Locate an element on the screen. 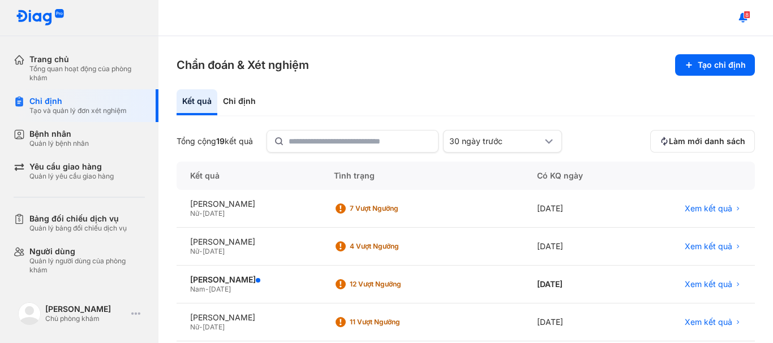 Image resolution: width=773 pixels, height=343 pixels. div: Tạo và quản lý đơn xét nghiệm is located at coordinates (78, 111).